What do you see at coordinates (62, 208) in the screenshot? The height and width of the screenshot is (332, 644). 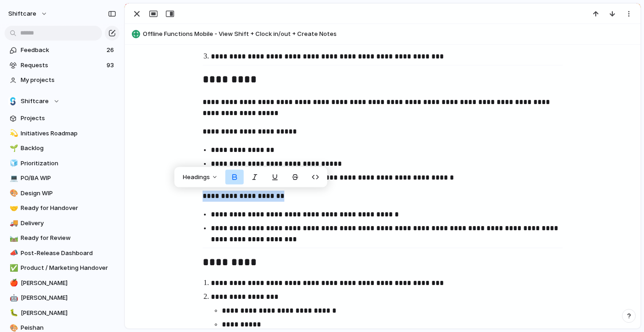 I see `div: 🤝Ready for Handover` at bounding box center [62, 208].